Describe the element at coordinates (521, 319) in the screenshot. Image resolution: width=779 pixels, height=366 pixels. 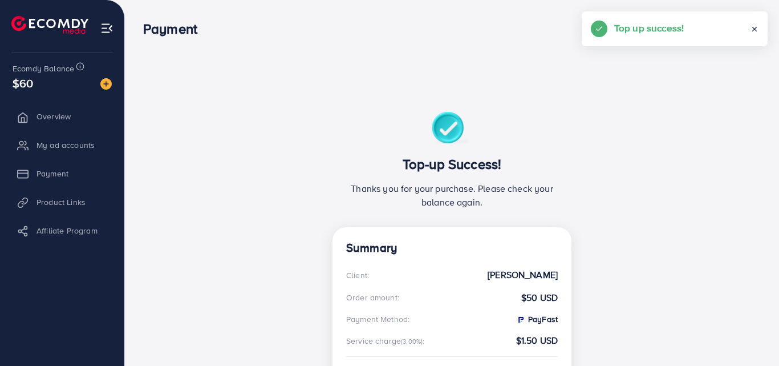
I see `img: PayFast` at that location.